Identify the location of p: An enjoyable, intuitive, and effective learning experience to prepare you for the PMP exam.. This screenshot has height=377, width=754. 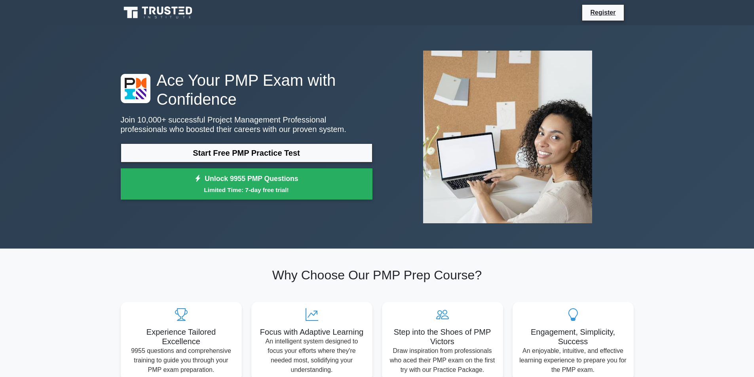
(573, 361).